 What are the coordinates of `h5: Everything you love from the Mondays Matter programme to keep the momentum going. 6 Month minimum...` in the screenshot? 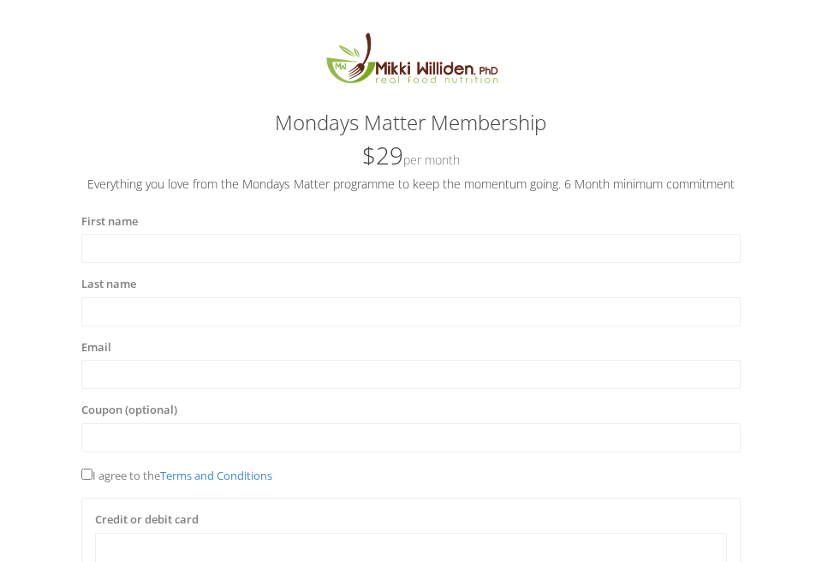 It's located at (411, 183).